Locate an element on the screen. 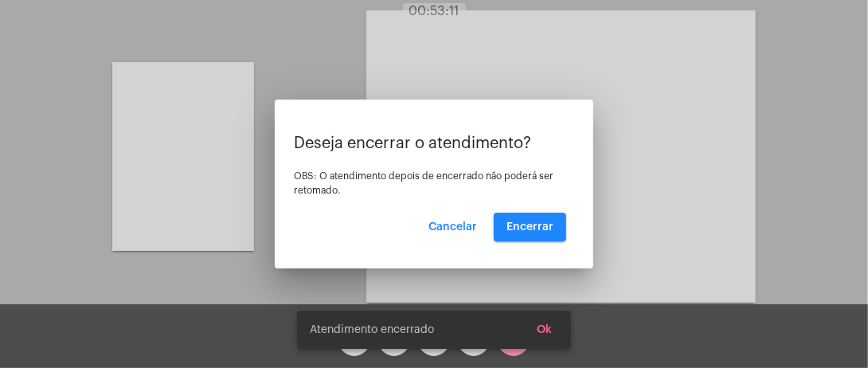 This screenshot has width=868, height=368. span: 00:53:11 is located at coordinates (434, 11).